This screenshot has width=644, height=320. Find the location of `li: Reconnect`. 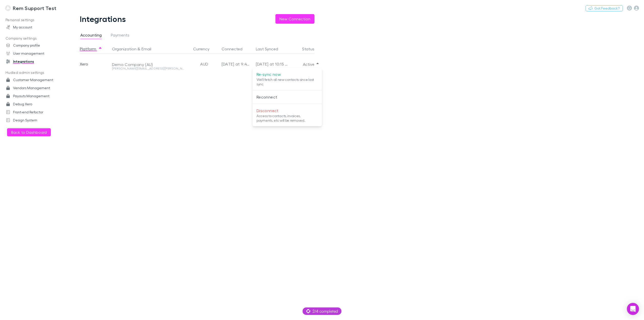

li: Reconnect is located at coordinates (287, 97).